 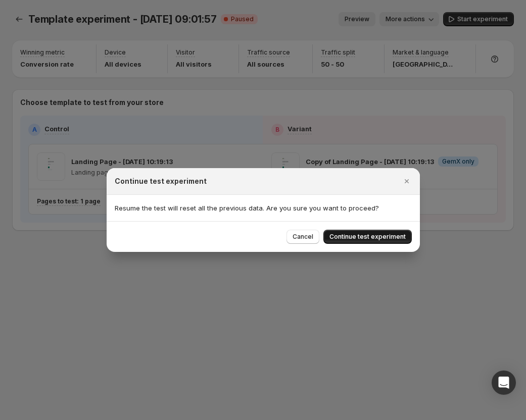 What do you see at coordinates (303, 237) in the screenshot?
I see `span: Cancel` at bounding box center [303, 237].